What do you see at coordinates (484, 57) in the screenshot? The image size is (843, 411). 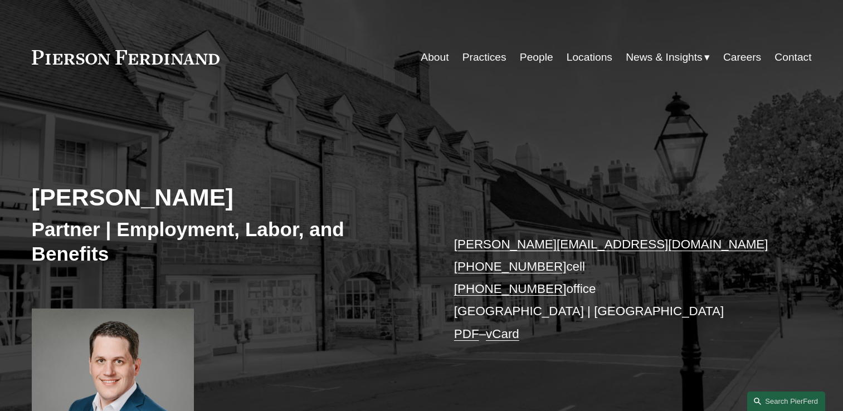 I see `a: Practices` at bounding box center [484, 57].